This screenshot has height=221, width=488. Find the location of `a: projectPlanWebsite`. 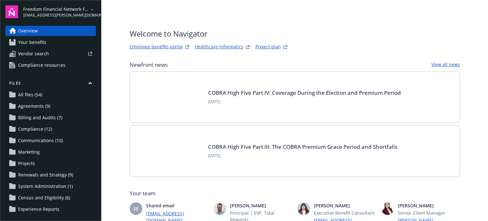

a: projectPlanWebsite is located at coordinates (285, 47).